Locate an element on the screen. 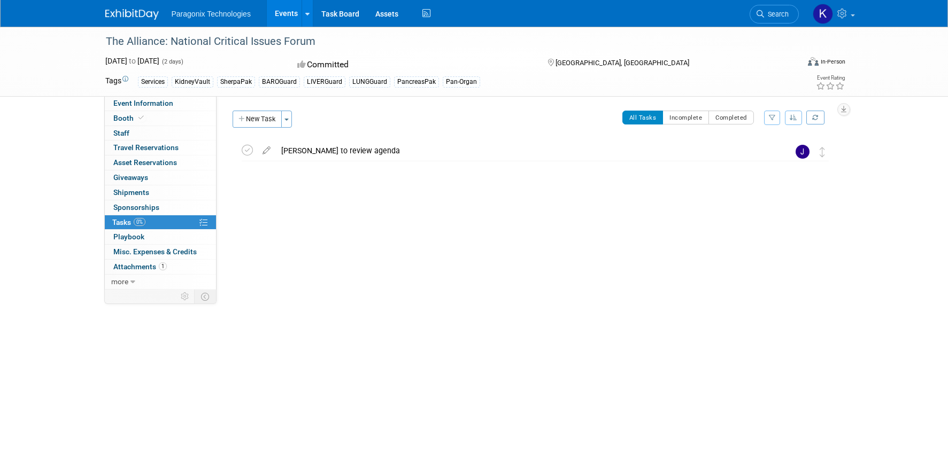  div: Committed is located at coordinates (412, 65).